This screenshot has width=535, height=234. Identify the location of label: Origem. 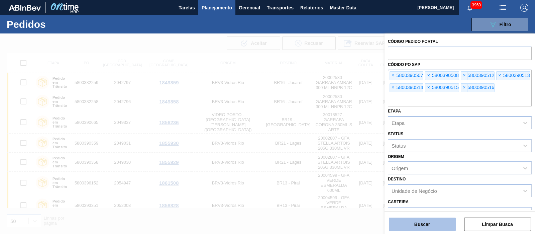
(396, 157).